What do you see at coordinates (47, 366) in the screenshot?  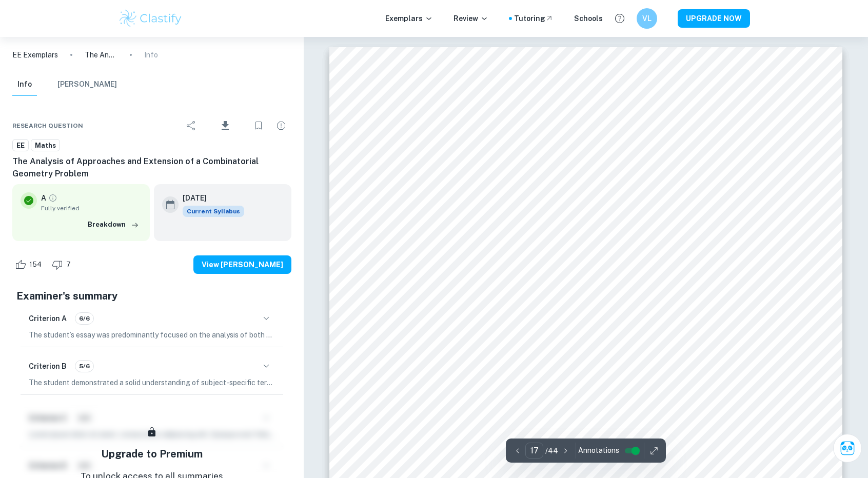 I see `h6: Criterion B` at bounding box center [47, 366].